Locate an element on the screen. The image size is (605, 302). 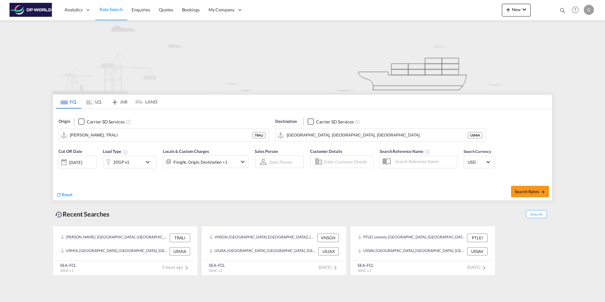
div: PTLEI, Leixoes, Portugal, Southern Europe, Europe is located at coordinates (412, 238).